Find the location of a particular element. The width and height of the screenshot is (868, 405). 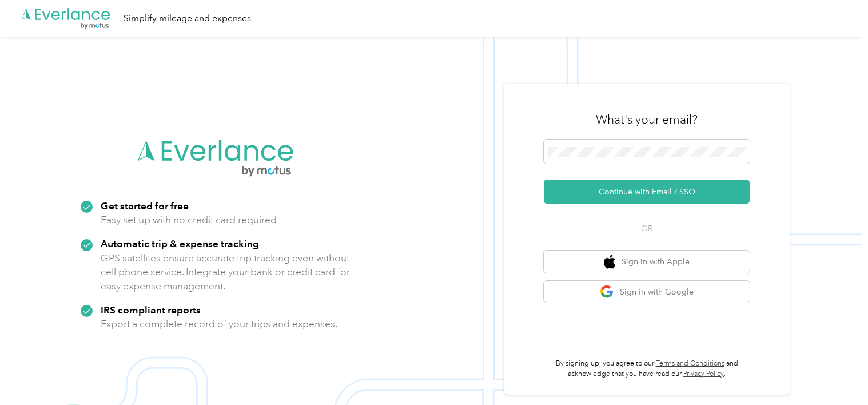

p: By signing up, you agree to our and acknowledge that you have read our . is located at coordinates (647, 369).